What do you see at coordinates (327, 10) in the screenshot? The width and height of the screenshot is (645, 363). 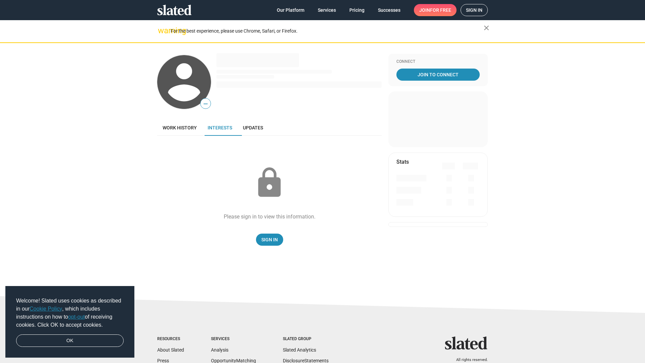 I see `a: Services` at bounding box center [327, 10].